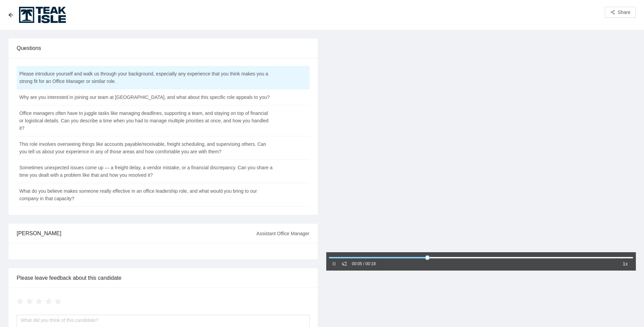 The width and height of the screenshot is (644, 327). I want to click on div: Assistant Office Manager, so click(283, 234).